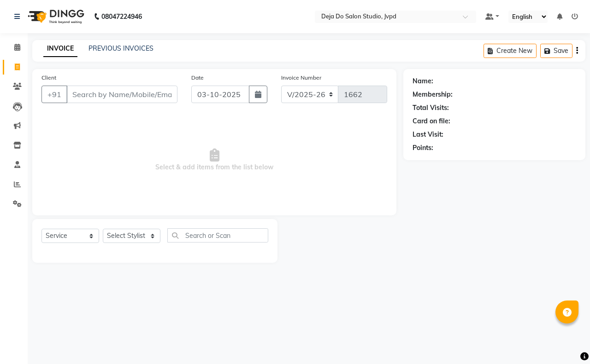 The height and width of the screenshot is (364, 590). What do you see at coordinates (49, 78) in the screenshot?
I see `label: Client` at bounding box center [49, 78].